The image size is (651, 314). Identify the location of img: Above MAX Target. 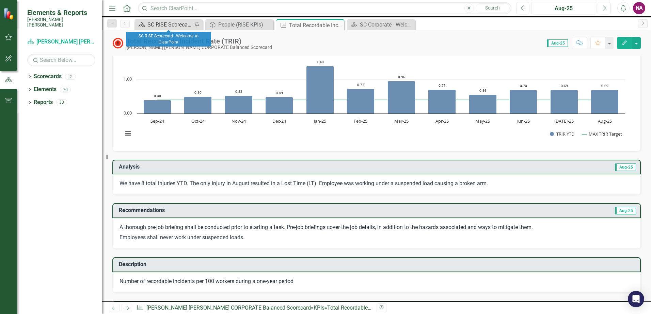
(118, 43).